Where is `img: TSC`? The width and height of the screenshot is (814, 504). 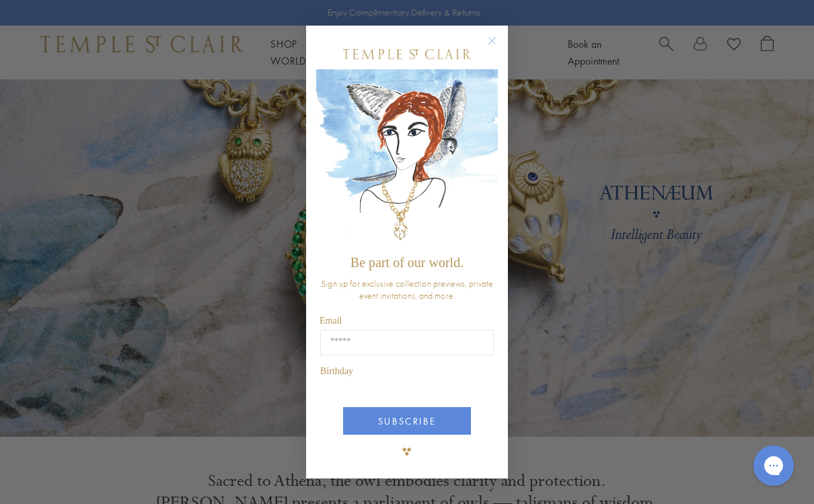
img: TSC is located at coordinates (407, 451).